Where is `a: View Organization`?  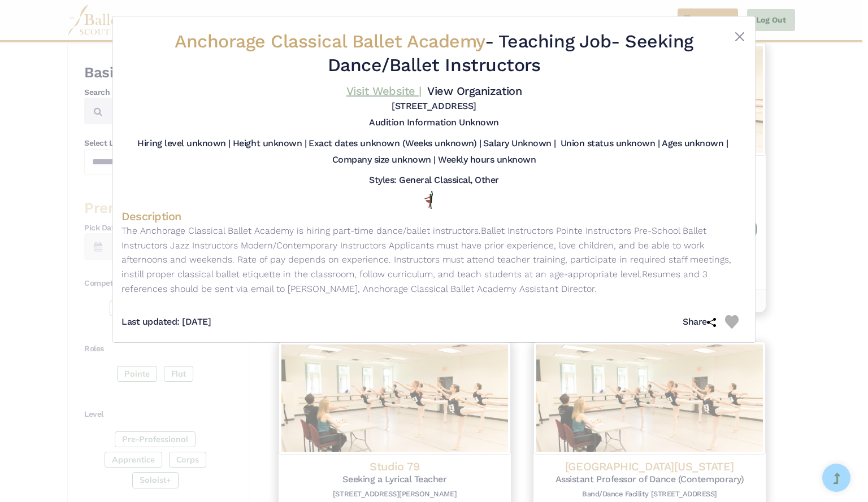
a: View Organization is located at coordinates (474, 91).